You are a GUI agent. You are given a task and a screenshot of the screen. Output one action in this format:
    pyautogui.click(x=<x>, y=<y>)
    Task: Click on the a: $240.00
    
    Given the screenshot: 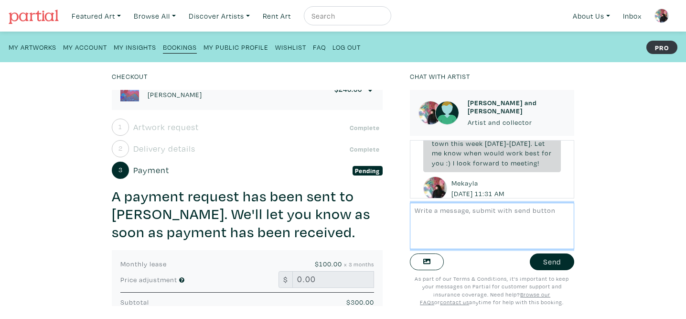 What is the action you would take?
    pyautogui.click(x=354, y=89)
    